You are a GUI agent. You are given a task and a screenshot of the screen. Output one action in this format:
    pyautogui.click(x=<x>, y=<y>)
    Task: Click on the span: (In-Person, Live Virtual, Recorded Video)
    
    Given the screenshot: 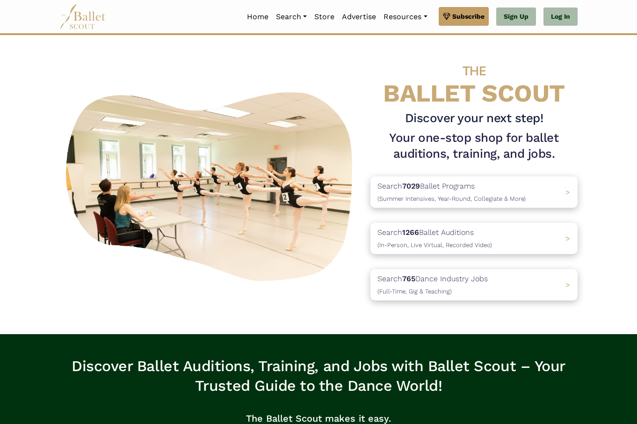 What is the action you would take?
    pyautogui.click(x=434, y=244)
    